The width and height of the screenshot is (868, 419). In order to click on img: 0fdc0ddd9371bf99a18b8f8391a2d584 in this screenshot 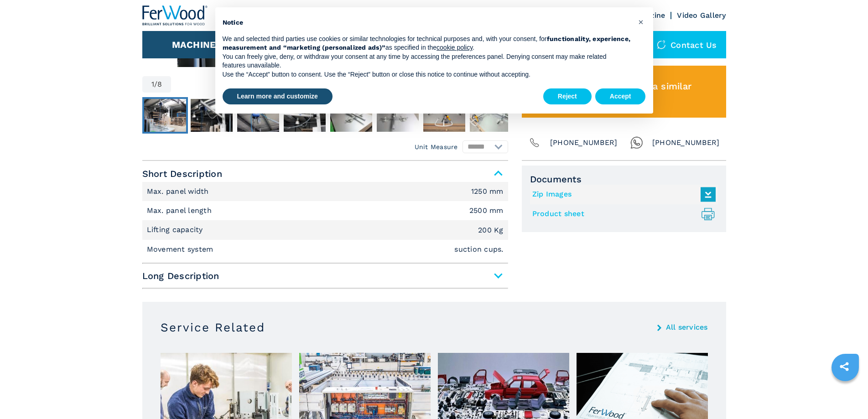, I will do `click(165, 115)`.